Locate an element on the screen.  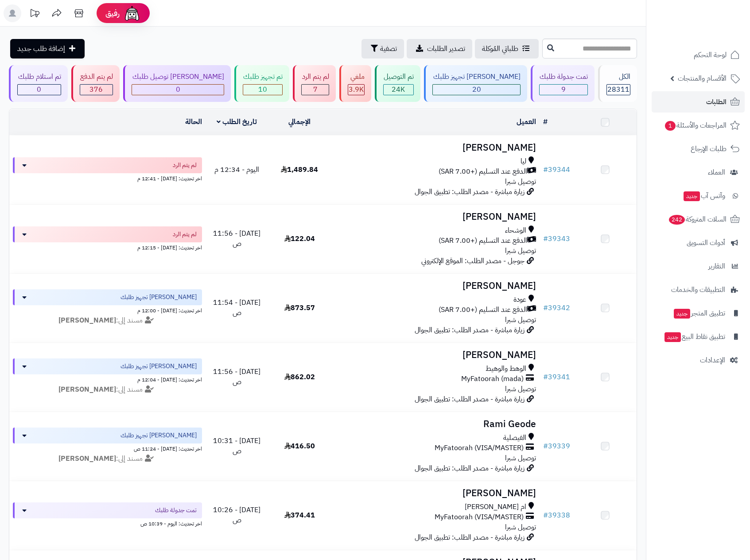
span: 9 is located at coordinates (563, 90).